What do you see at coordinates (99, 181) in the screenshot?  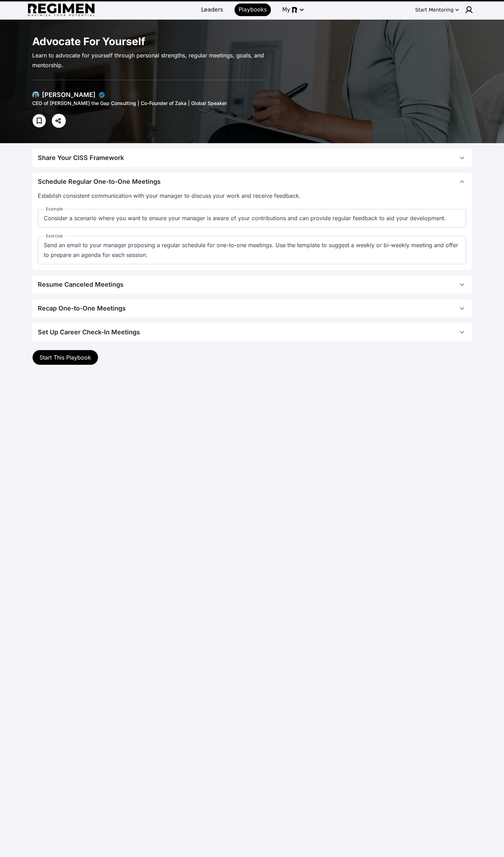 I see `div: Schedule Regular One-to-One Meetings` at bounding box center [99, 181].